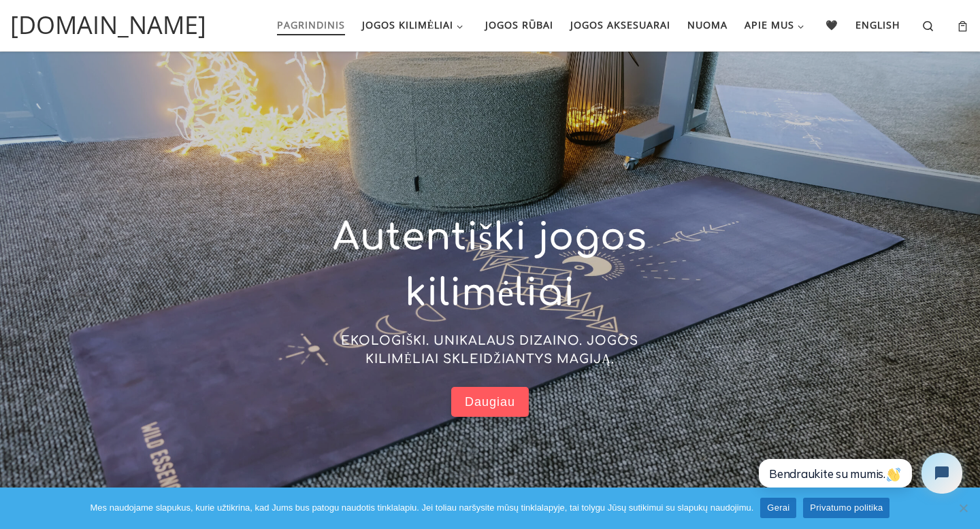 The width and height of the screenshot is (980, 529). I want to click on span: Jogos aksesuarai, so click(620, 23).